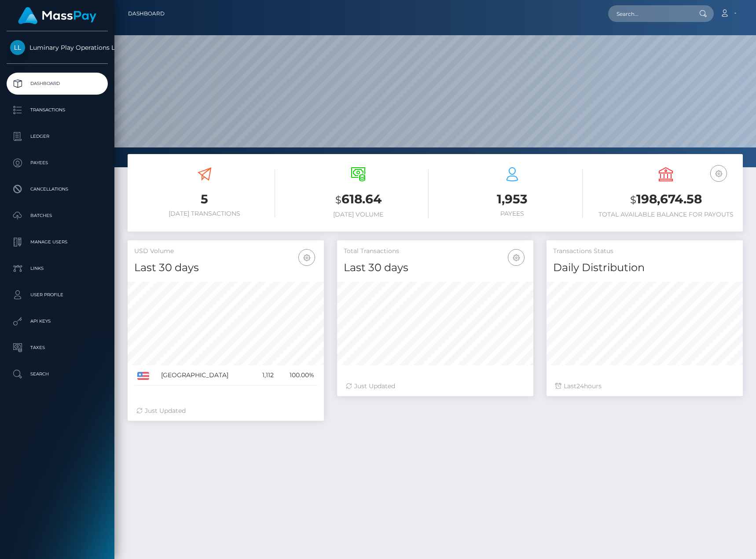  What do you see at coordinates (57, 242) in the screenshot?
I see `a: Manage Users` at bounding box center [57, 242].